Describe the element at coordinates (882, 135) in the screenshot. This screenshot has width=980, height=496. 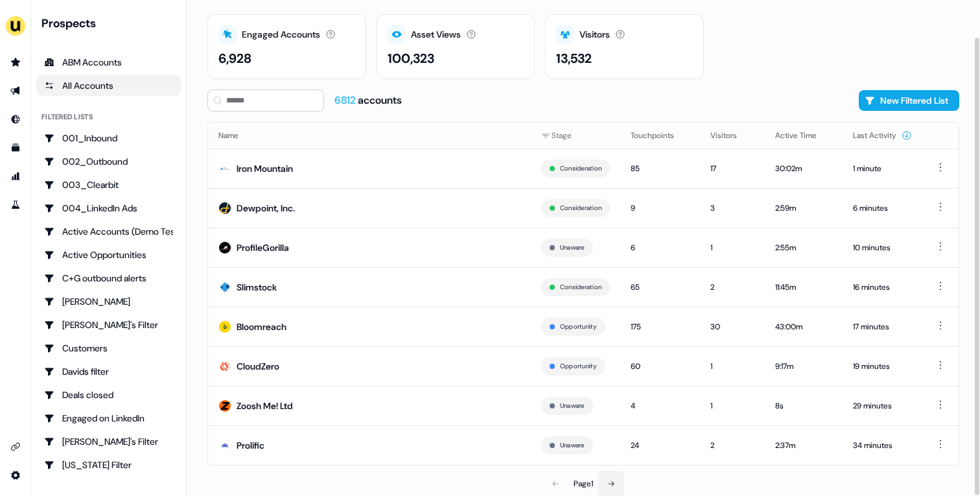
I see `button: Last Activity` at that location.